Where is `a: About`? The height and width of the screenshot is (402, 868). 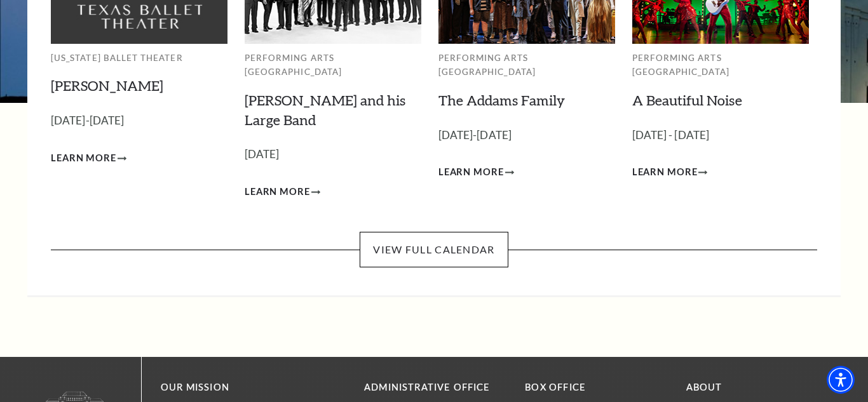 a: About is located at coordinates (704, 387).